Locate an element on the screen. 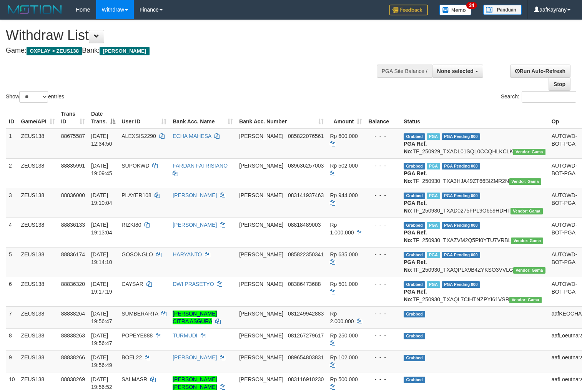 This screenshot has height=392, width=582. span: 88835991 is located at coordinates (73, 166).